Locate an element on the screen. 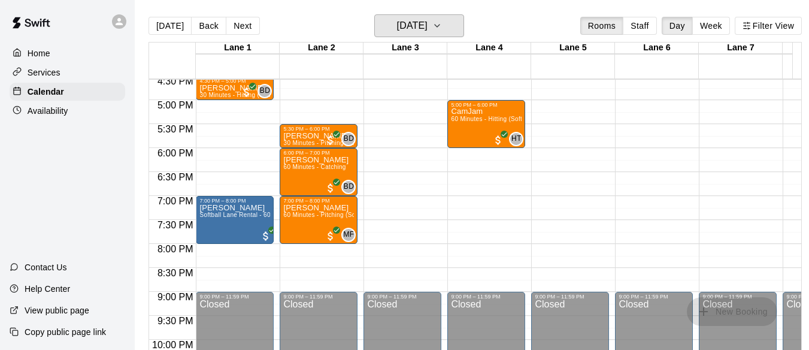 This screenshot has width=809, height=350. div: Lane 1 is located at coordinates (238, 48).